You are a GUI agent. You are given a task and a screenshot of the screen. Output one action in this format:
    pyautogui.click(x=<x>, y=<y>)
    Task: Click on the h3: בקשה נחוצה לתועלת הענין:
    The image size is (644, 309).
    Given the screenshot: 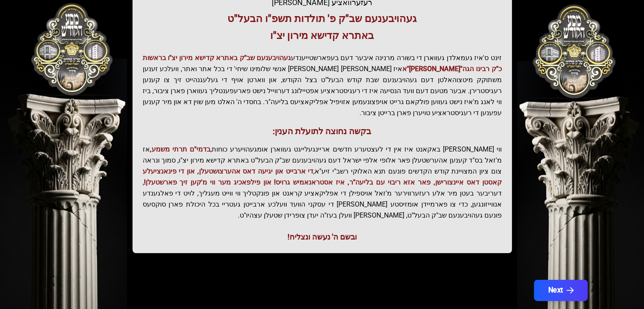 What is the action you would take?
    pyautogui.click(x=322, y=132)
    